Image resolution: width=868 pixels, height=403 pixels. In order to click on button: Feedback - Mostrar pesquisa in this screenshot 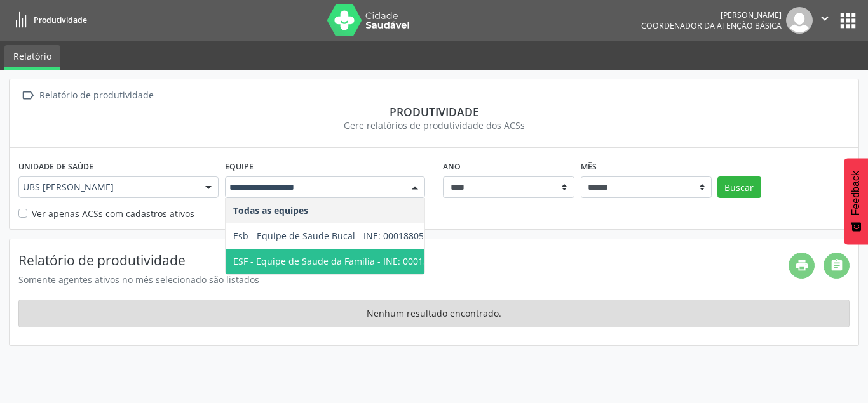, I will do `click(856, 201)`.